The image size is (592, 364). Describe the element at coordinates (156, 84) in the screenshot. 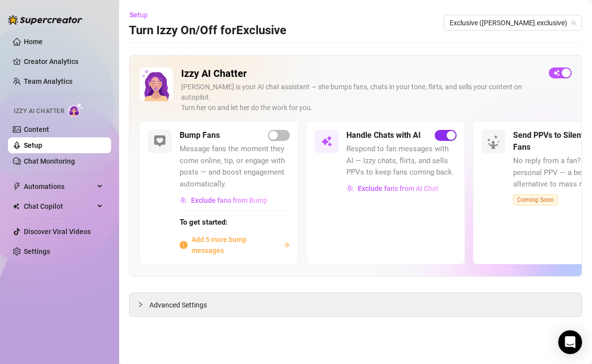

I see `img: Izzy AI Chatter` at that location.